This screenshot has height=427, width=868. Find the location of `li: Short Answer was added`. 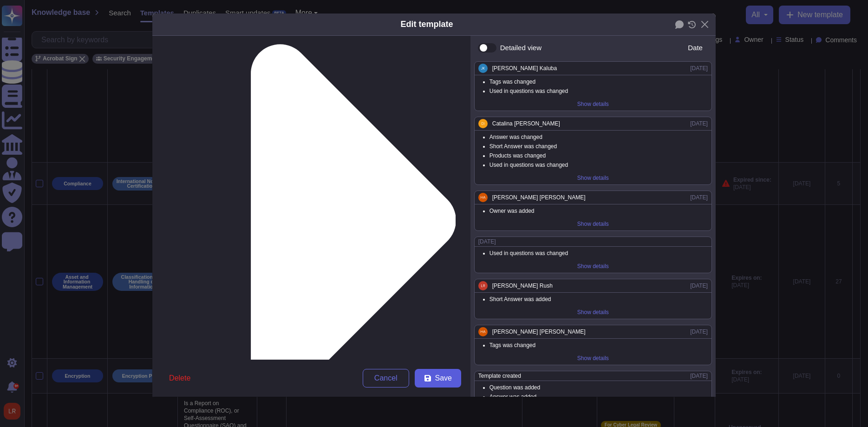

li: Short Answer was added is located at coordinates (599, 299).